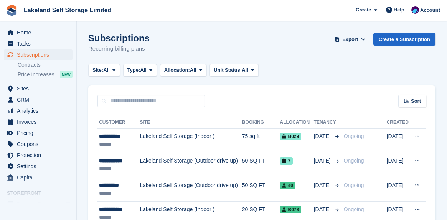  I want to click on span: Type:, so click(134, 70).